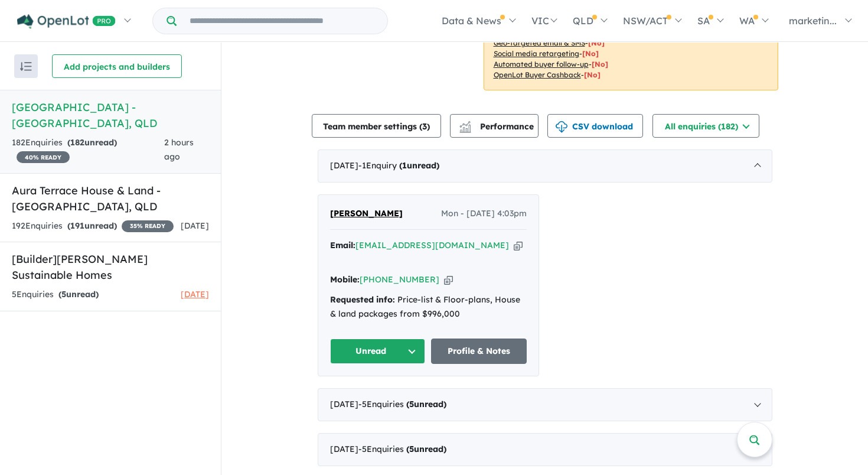  Describe the element at coordinates (405, 165) in the screenshot. I see `span: 1` at that location.